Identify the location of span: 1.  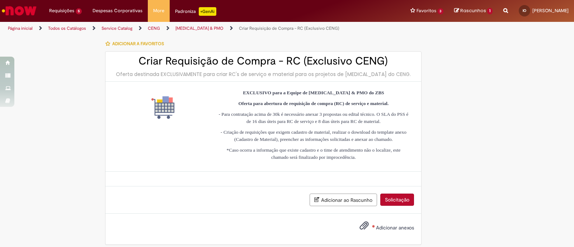
(490, 11).